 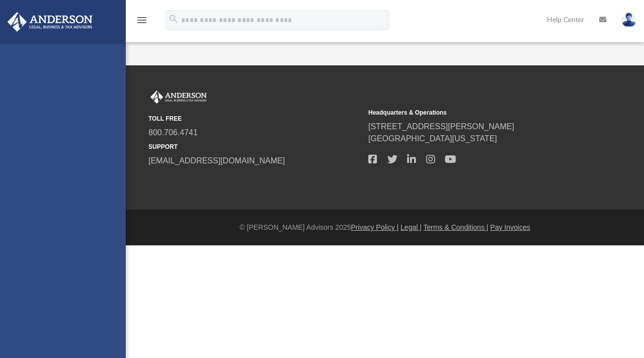 I want to click on i: search, so click(x=174, y=19).